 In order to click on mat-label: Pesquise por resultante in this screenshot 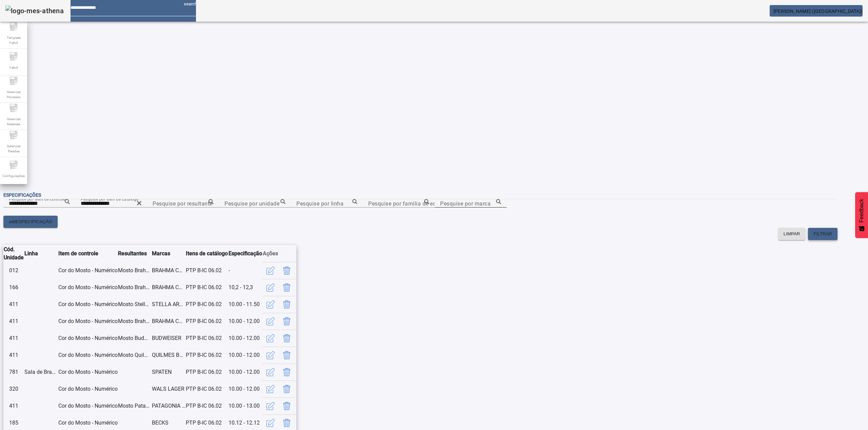, I will do `click(183, 203)`.